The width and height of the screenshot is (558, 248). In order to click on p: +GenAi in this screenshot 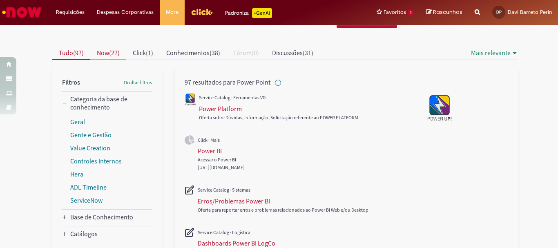, I will do `click(262, 13)`.